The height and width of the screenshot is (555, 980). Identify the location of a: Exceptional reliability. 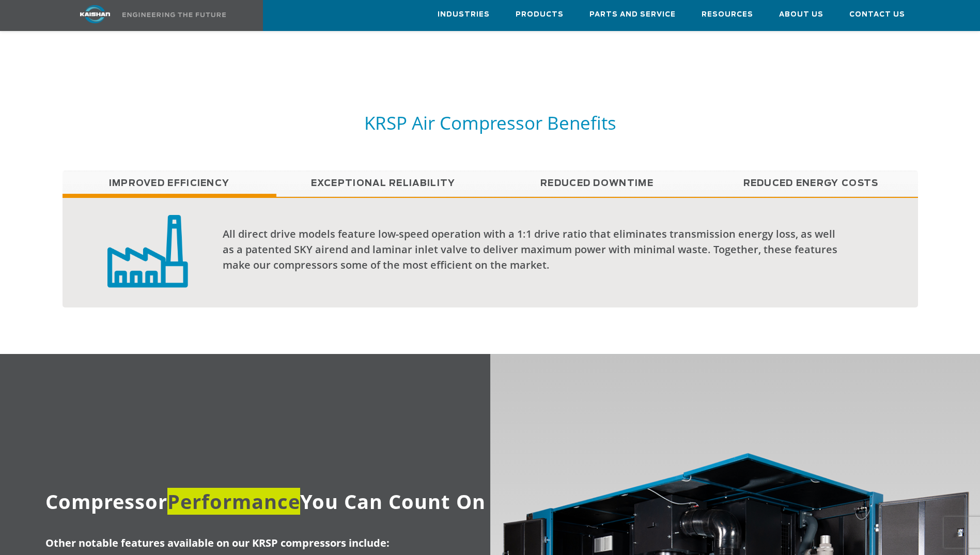
(383, 184).